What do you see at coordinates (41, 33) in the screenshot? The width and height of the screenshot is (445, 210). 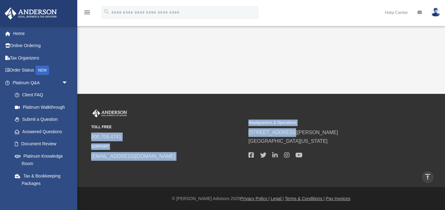 I see `a: Home` at bounding box center [41, 33].